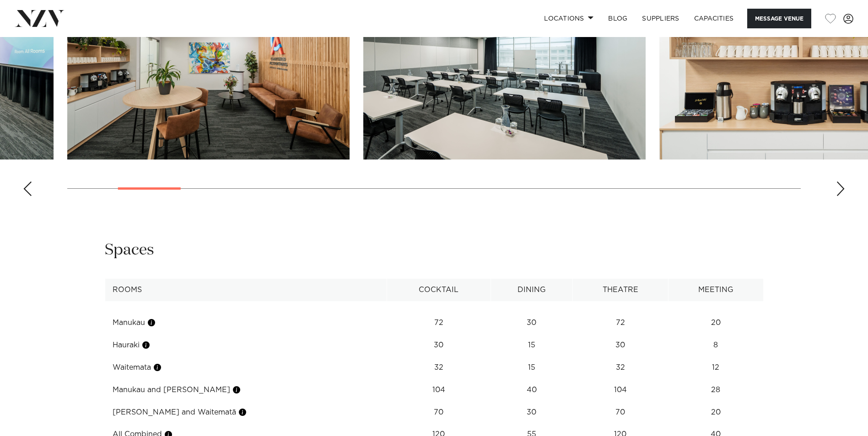  What do you see at coordinates (40, 18) in the screenshot?
I see `img: nzv-logo.png` at bounding box center [40, 18].